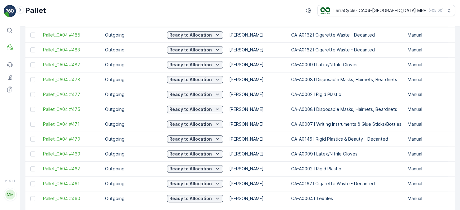 This screenshot has height=210, width=460. What do you see at coordinates (71, 154) in the screenshot?
I see `span: Pallet_CA04 #469` at bounding box center [71, 154].